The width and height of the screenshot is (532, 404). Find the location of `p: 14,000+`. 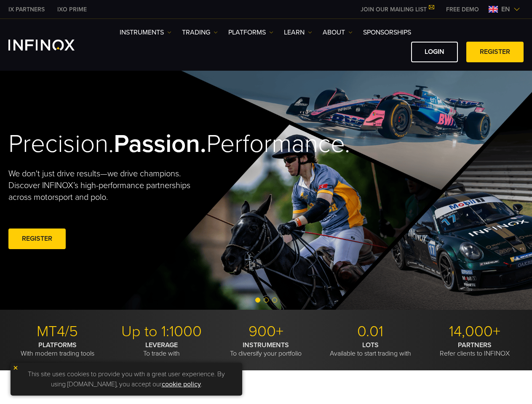

p: 14,000+ is located at coordinates (474, 332).